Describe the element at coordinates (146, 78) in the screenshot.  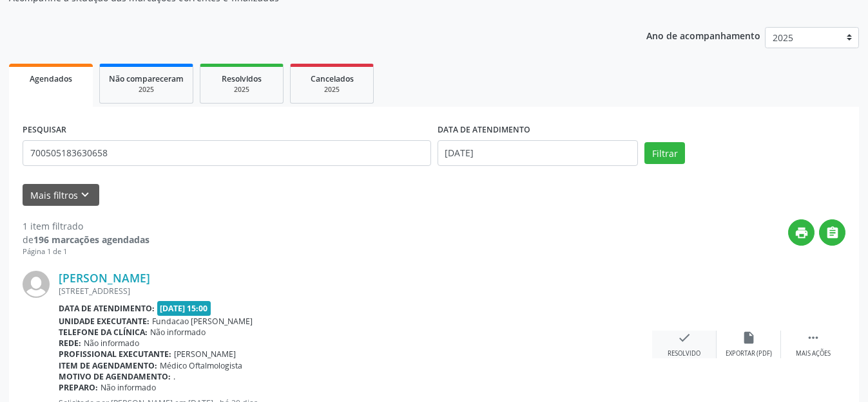
I see `span: Não compareceram` at that location.